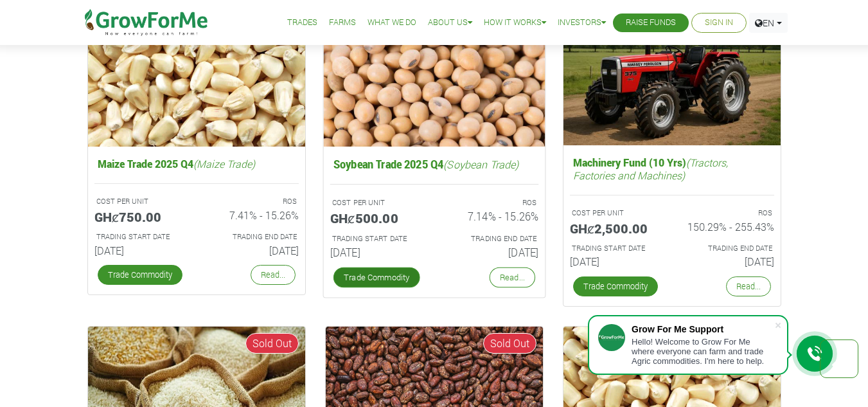 The width and height of the screenshot is (868, 407). Describe the element at coordinates (141, 216) in the screenshot. I see `h5: GHȼ750.00` at that location.